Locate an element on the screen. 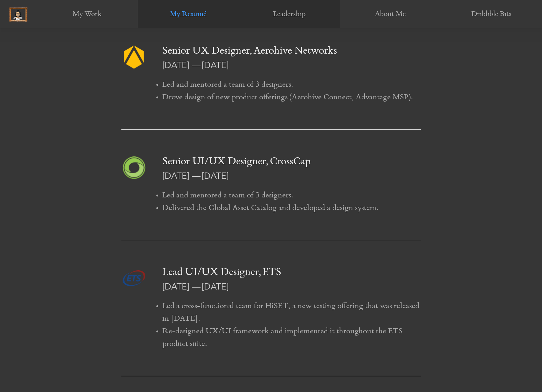 This screenshot has height=392, width=542. li: Re-designed UX/UI framework and implemented it throughout the ETS product suite. is located at coordinates (292, 338).